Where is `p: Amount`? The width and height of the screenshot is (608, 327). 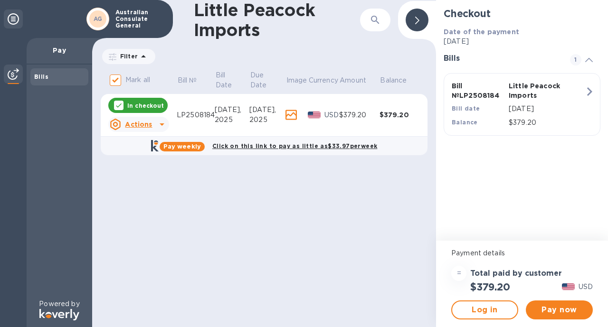 p: Amount is located at coordinates (353, 80).